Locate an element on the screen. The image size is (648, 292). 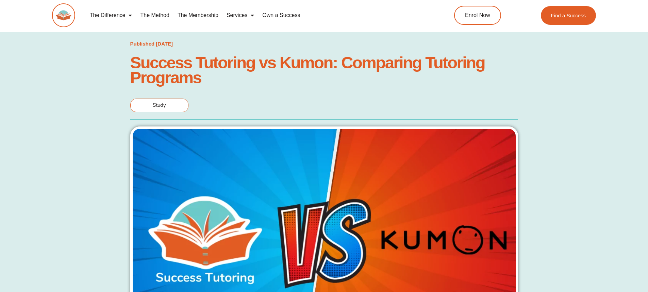
a: The Difference is located at coordinates (111, 15).